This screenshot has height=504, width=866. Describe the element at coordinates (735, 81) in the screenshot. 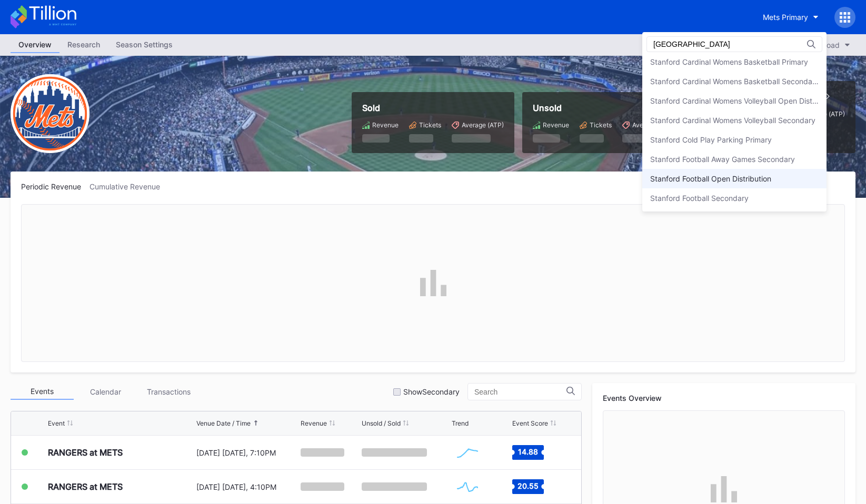

I see `div: Stanford Cardinal Womens Basketball Secondary` at that location.